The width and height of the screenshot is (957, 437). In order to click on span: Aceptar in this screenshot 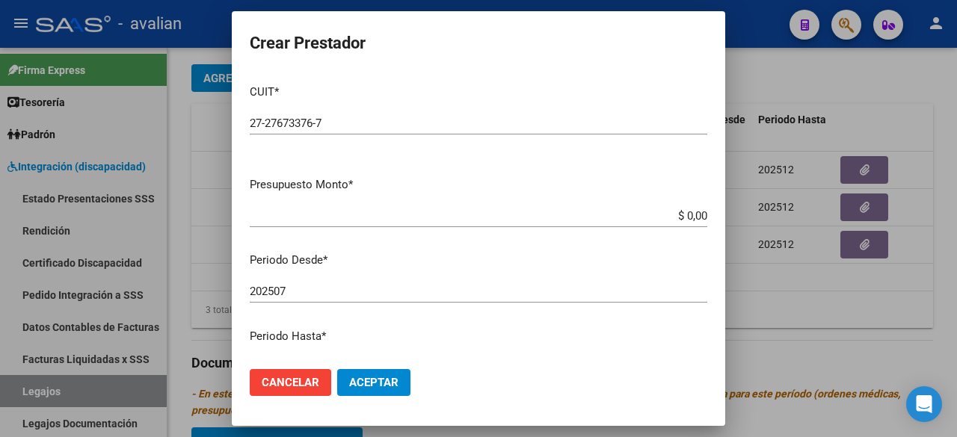, I will do `click(374, 383)`.